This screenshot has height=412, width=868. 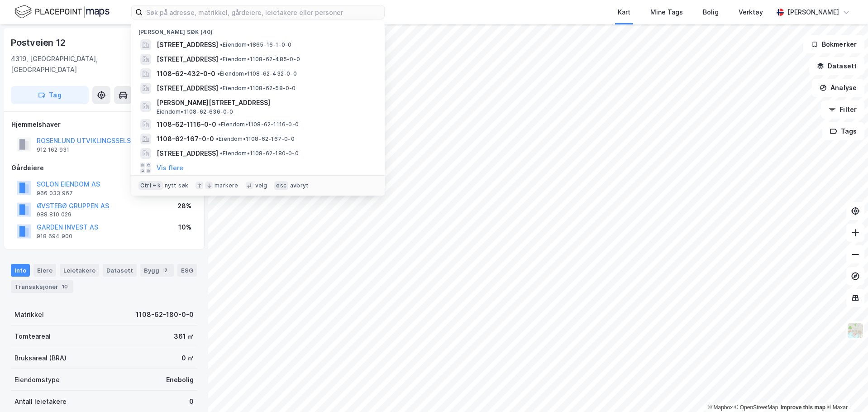 I want to click on div: Postveien 12, so click(x=39, y=43).